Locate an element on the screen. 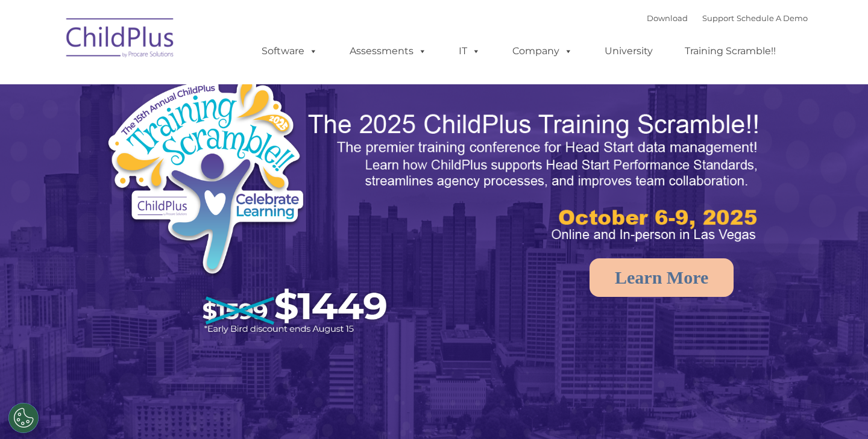 This screenshot has width=868, height=439. a: Schedule A Demo is located at coordinates (773, 18).